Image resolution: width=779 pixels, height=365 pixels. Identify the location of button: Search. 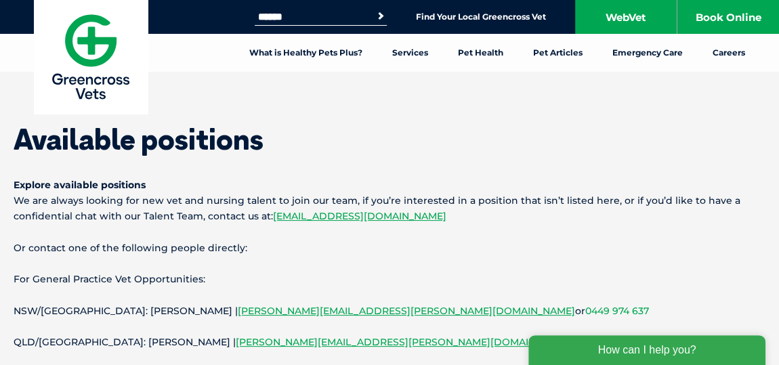
(381, 16).